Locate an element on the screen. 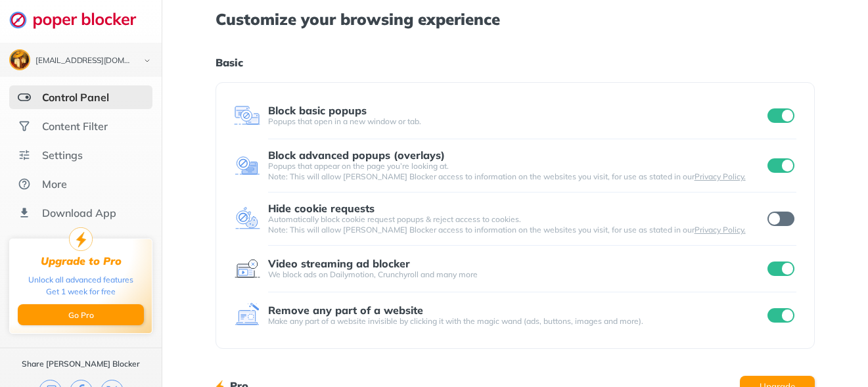 The image size is (868, 387). div: Download App is located at coordinates (79, 213).